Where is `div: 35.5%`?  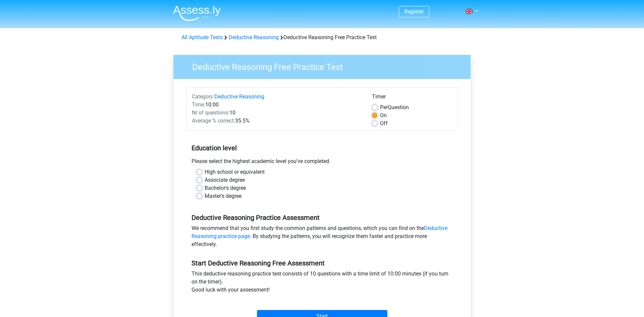 div: 35.5% is located at coordinates (277, 121).